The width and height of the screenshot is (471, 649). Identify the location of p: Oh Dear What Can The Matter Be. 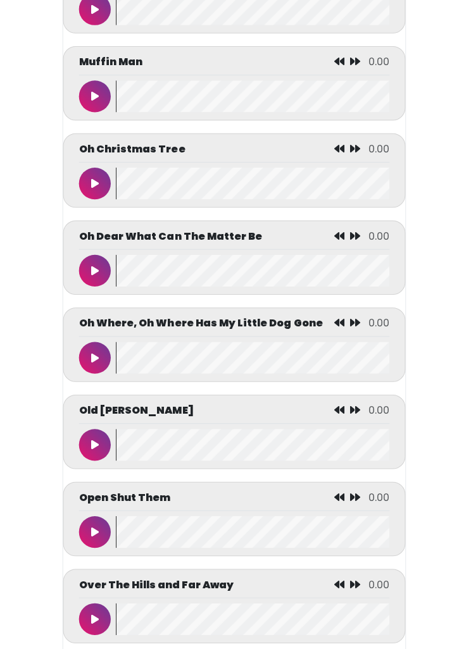
(172, 235).